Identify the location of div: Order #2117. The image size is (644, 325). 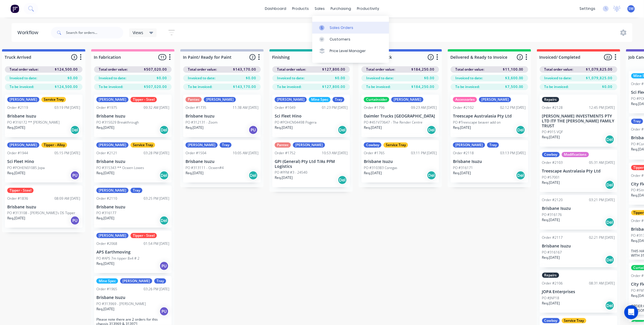
(552, 238).